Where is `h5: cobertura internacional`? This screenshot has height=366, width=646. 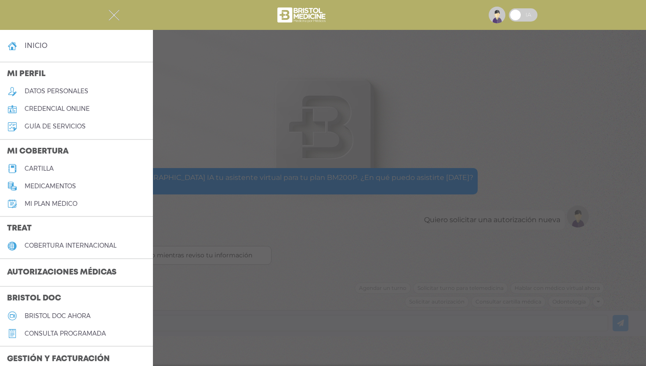 h5: cobertura internacional is located at coordinates (70, 245).